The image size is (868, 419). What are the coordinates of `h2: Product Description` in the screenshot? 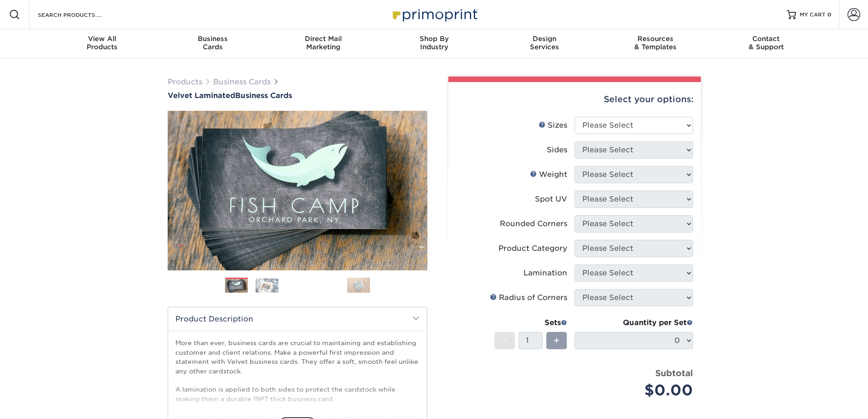 It's located at (298, 319).